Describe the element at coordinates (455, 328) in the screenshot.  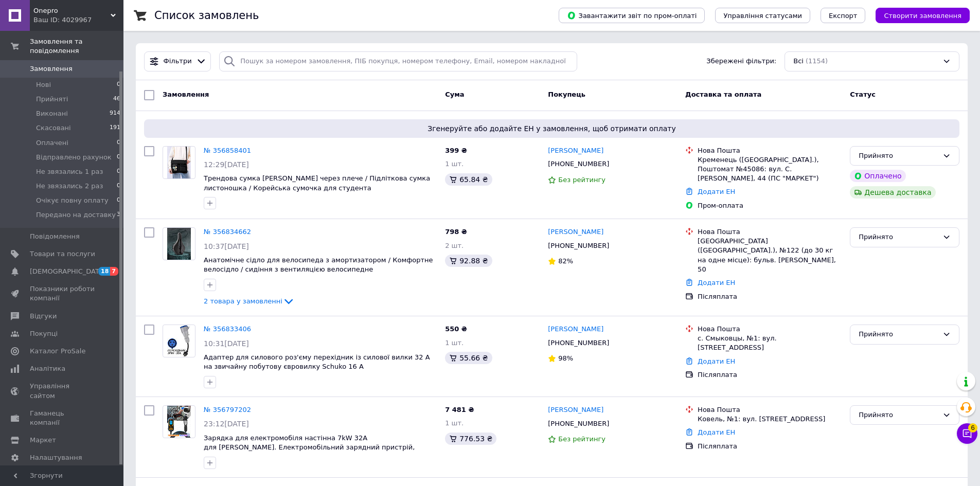
I see `span: 550 ₴` at that location.